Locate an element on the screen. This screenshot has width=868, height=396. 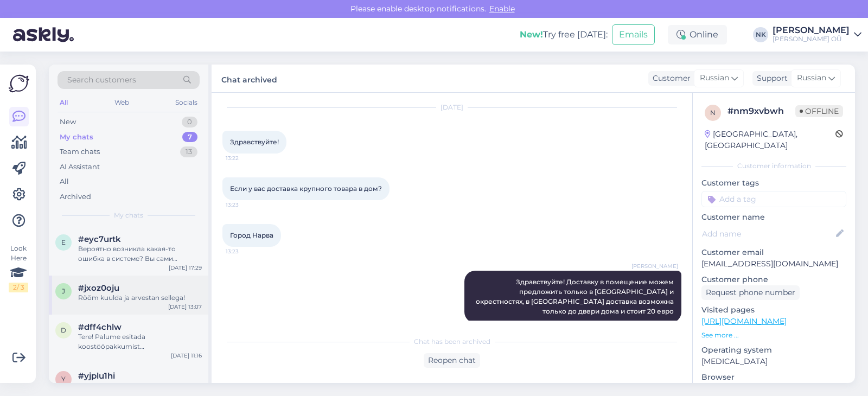
div: # nm9xvbwh is located at coordinates (761, 111).